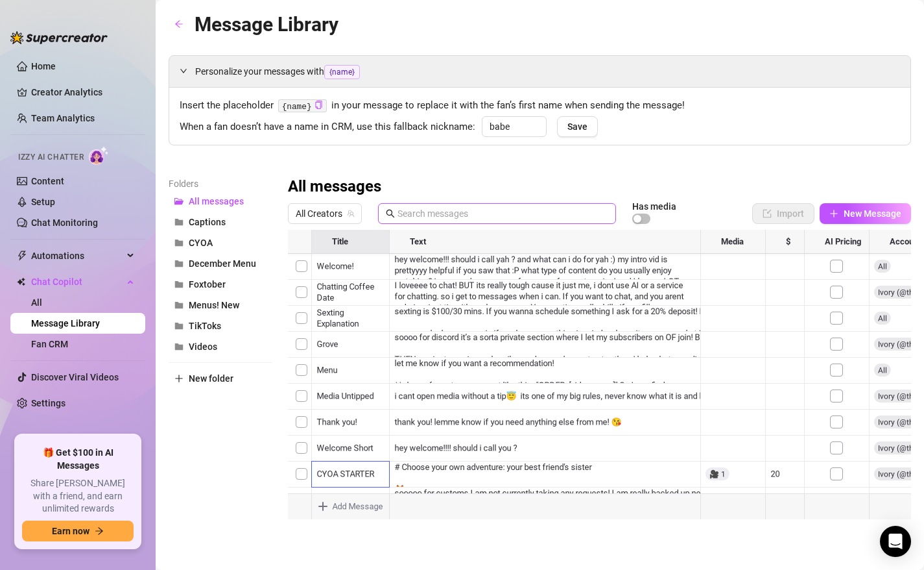 The image size is (924, 570). I want to click on article: Message Library, so click(267, 24).